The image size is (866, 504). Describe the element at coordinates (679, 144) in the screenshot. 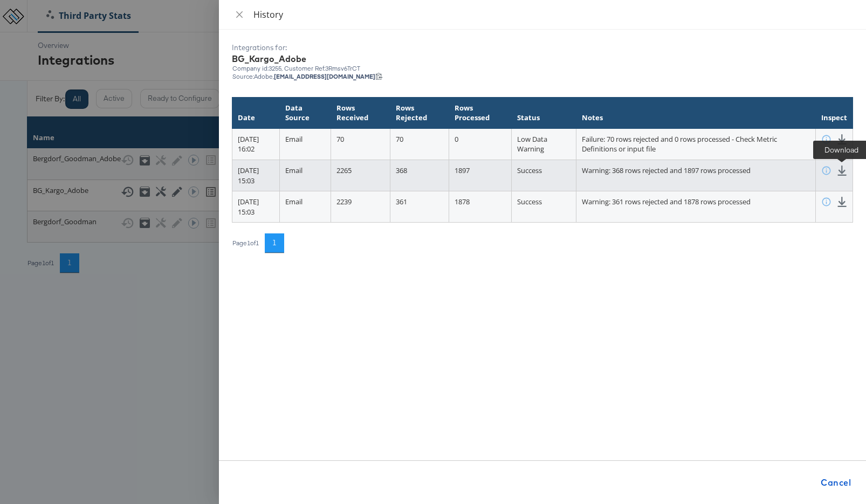

I see `span: Failure: 70 rows rejected and 0 rows processed - Check Metric Definitions or input file` at that location.